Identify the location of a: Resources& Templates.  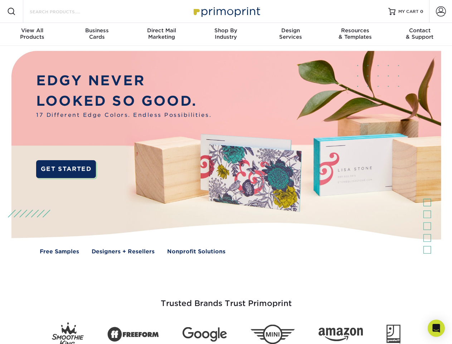
(355, 34).